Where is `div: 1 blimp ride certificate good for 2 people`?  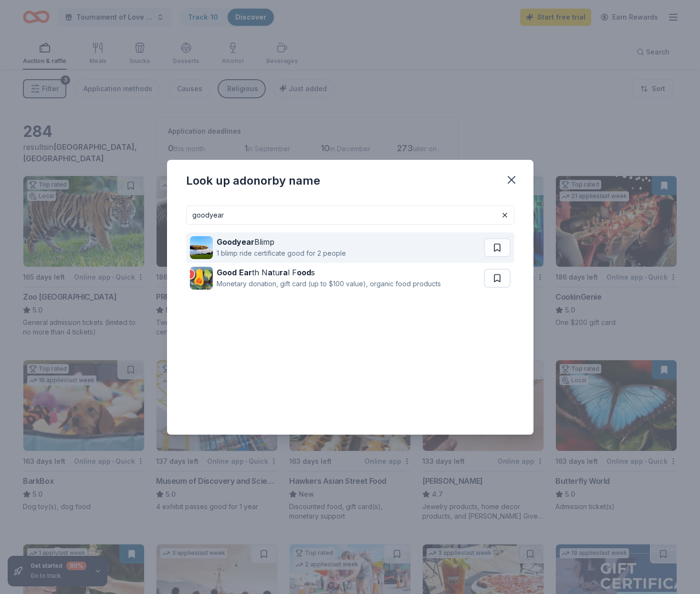
div: 1 blimp ride certificate good for 2 people is located at coordinates (281, 254).